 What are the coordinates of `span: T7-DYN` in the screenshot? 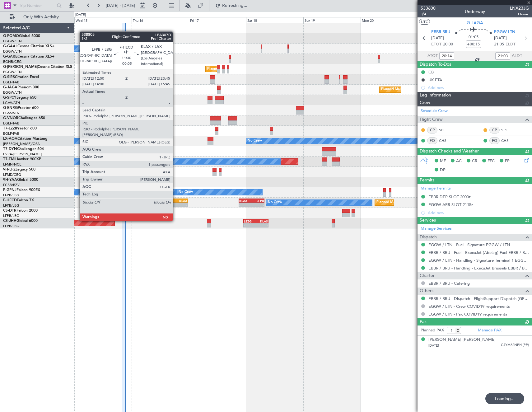 It's located at (10, 149).